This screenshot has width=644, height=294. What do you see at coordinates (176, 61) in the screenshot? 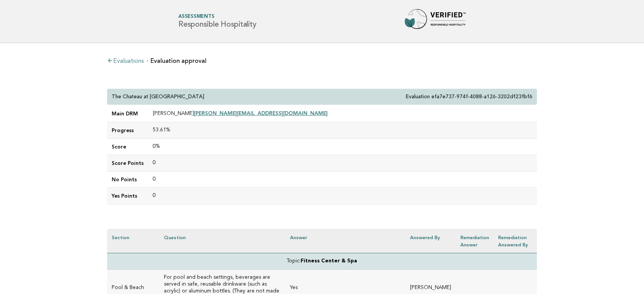
I see `li: Evaluation approval` at bounding box center [176, 61].